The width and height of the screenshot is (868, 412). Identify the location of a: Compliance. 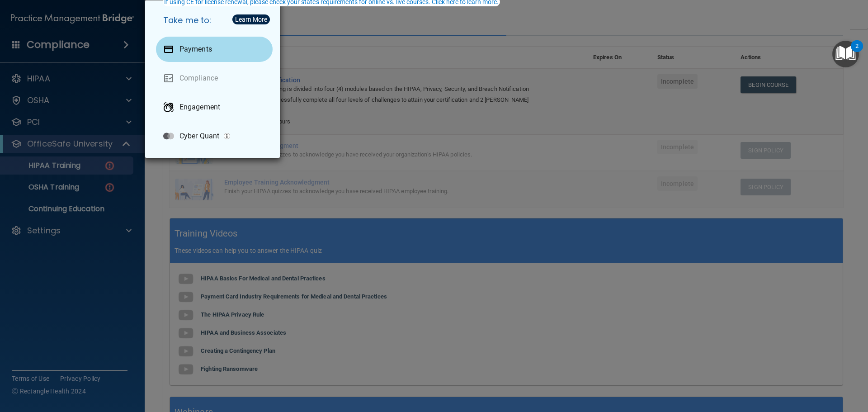
(214, 78).